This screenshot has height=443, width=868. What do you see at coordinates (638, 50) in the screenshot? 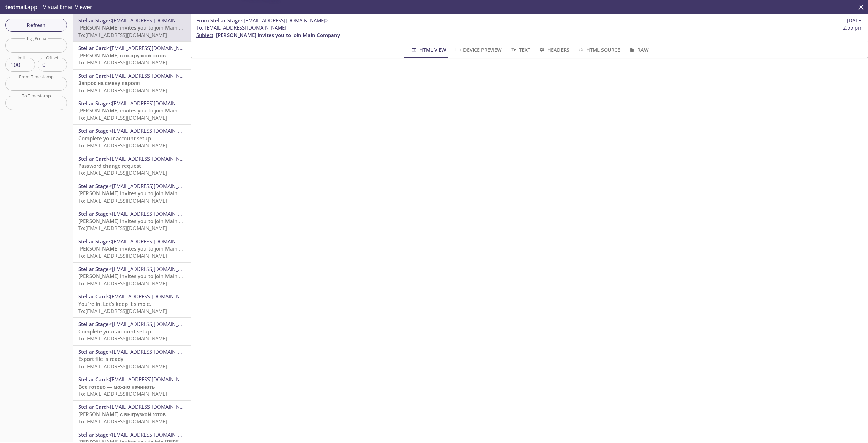
I see `span: Raw` at bounding box center [638, 50].